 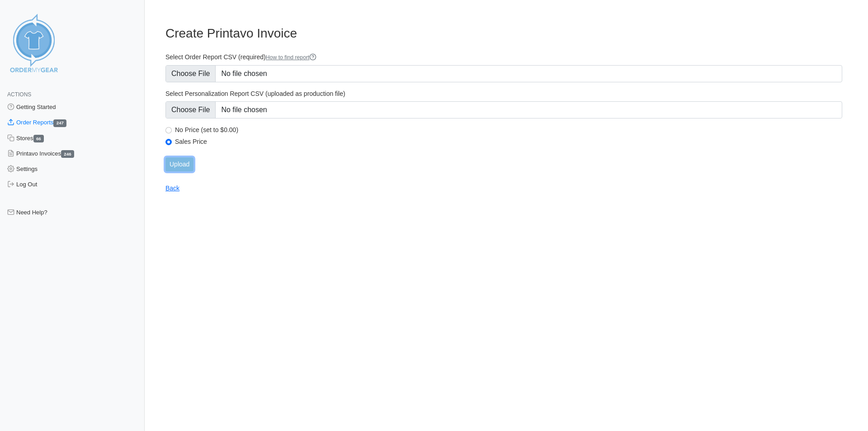 I want to click on a: How to find report, so click(x=291, y=58).